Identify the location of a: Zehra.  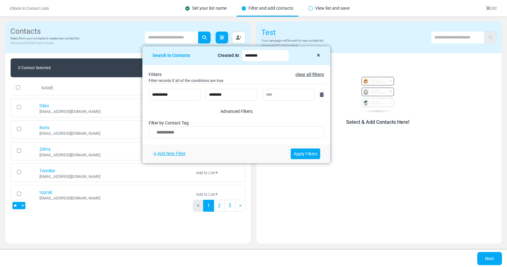
(45, 149).